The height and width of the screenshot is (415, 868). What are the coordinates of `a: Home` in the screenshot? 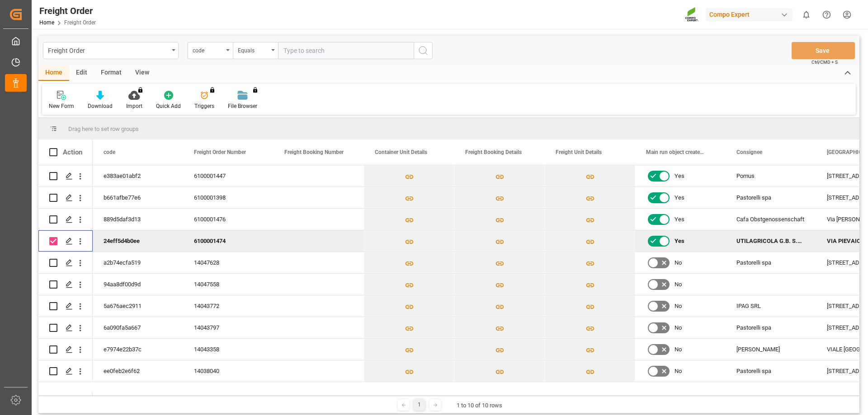 It's located at (46, 23).